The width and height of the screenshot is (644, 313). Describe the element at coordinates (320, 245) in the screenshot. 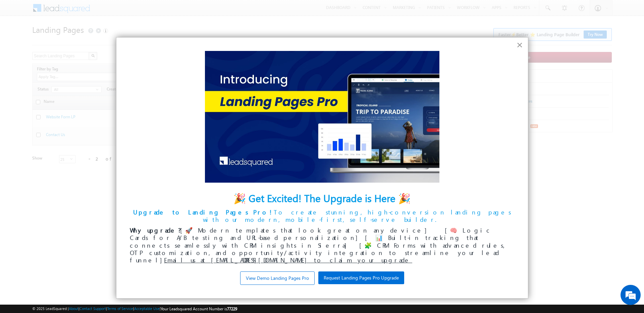

I see `span: [🚀 Modern templates that look great on any device] [🧠 Logic Cards for A/B testing and URL-based p...` at that location.